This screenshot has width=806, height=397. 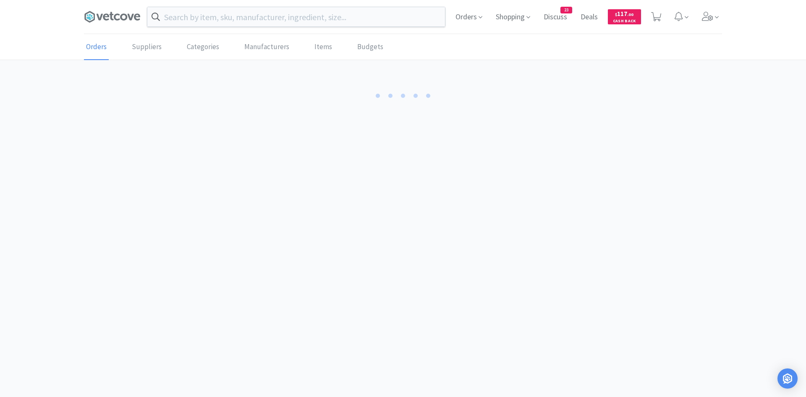 I want to click on a: Suppliers, so click(x=147, y=47).